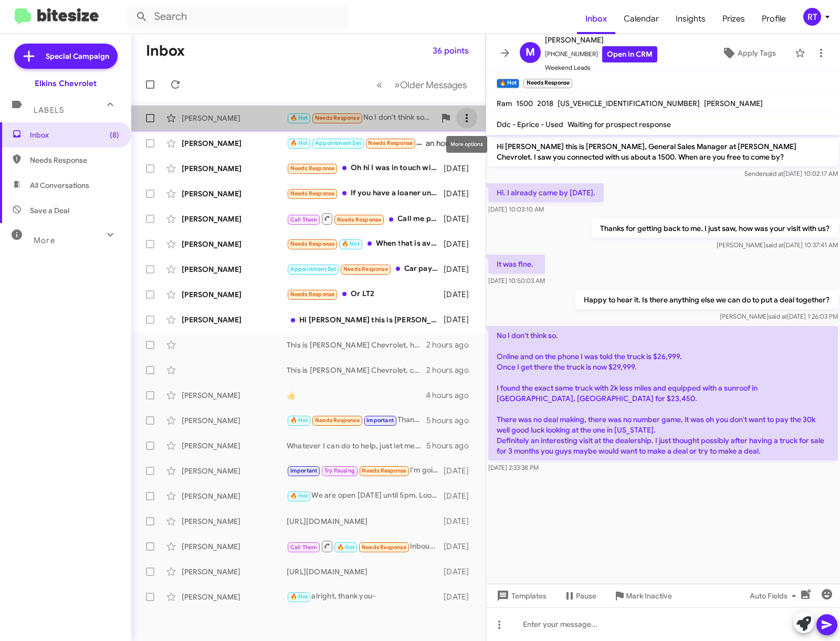 The width and height of the screenshot is (840, 641). What do you see at coordinates (451, 51) in the screenshot?
I see `button: 36 points` at bounding box center [451, 51].